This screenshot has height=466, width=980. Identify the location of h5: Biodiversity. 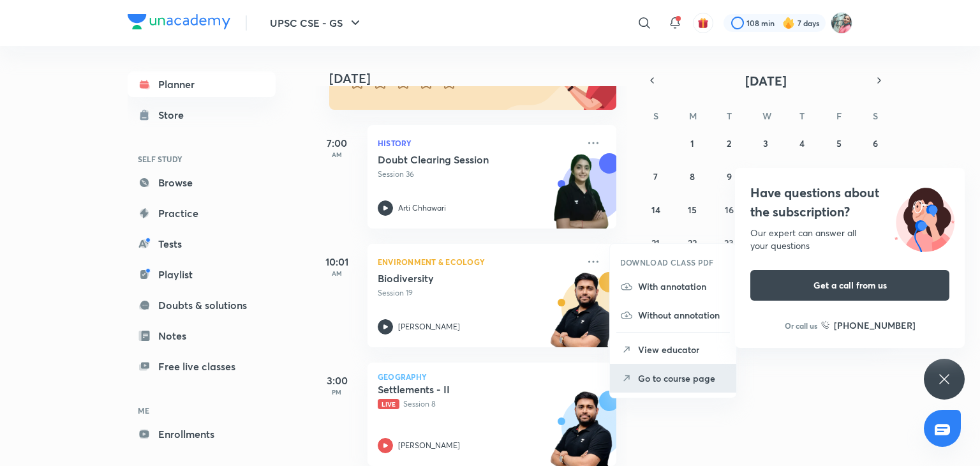
(457, 279).